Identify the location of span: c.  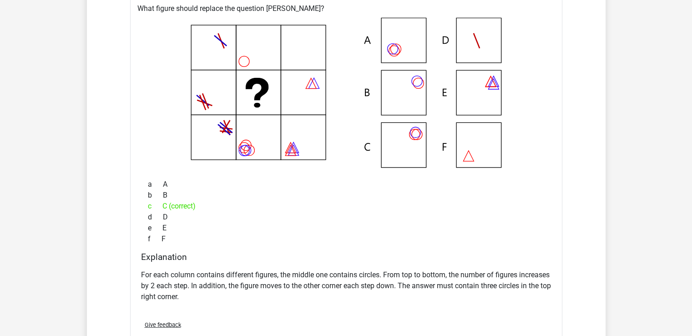
(155, 206).